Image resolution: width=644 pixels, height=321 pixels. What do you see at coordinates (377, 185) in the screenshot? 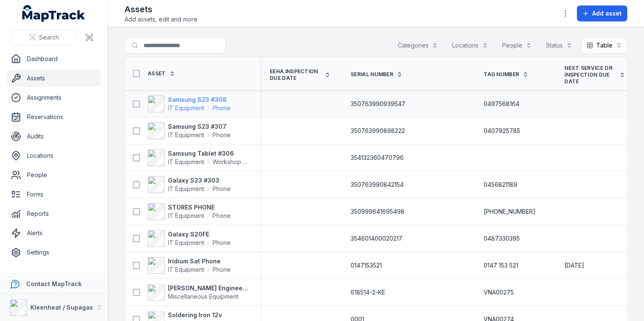
I see `span: 350763990842154` at bounding box center [377, 185].